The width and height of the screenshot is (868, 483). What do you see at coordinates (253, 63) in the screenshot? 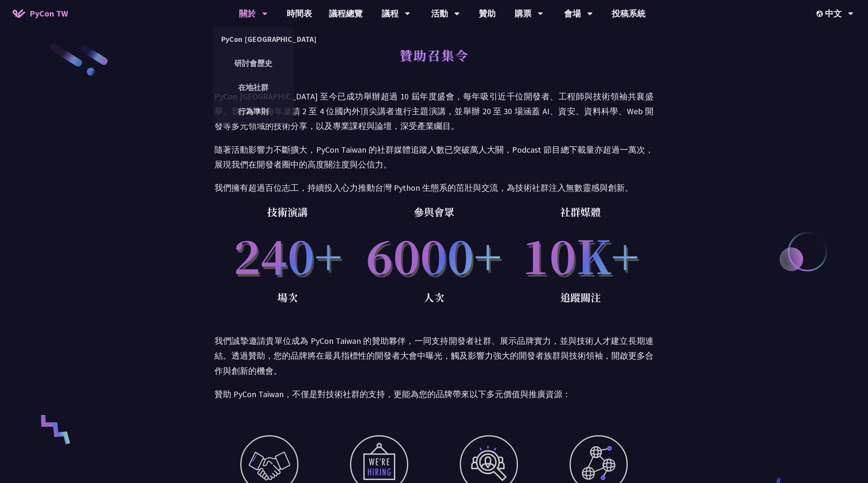
I see `a: 研討會歷史` at bounding box center [253, 63].